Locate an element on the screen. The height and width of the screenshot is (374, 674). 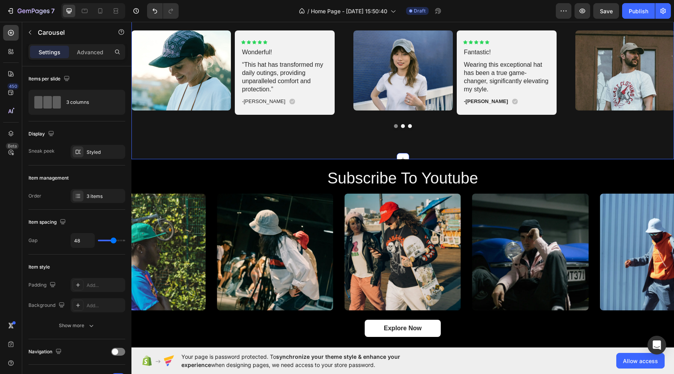
div: Navigation is located at coordinates (46, 352).